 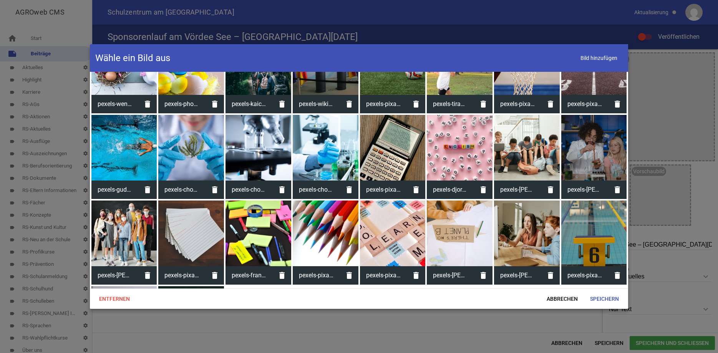 What do you see at coordinates (249, 276) in the screenshot?
I see `span: pexels-frans-van-heerden-632470.jpg` at bounding box center [249, 276].